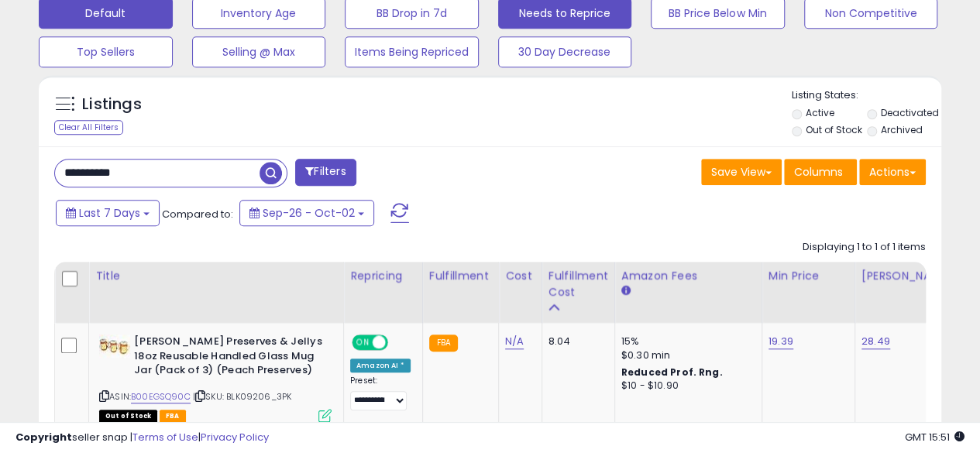 The image size is (980, 453). Describe the element at coordinates (685, 385) in the screenshot. I see `div: $10 - $10.90` at that location.